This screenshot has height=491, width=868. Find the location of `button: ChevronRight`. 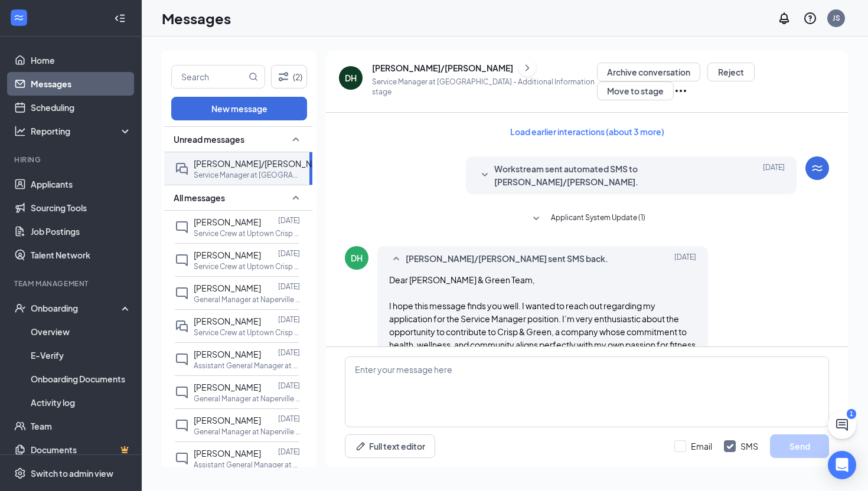

button: ChevronRight is located at coordinates (528, 68).